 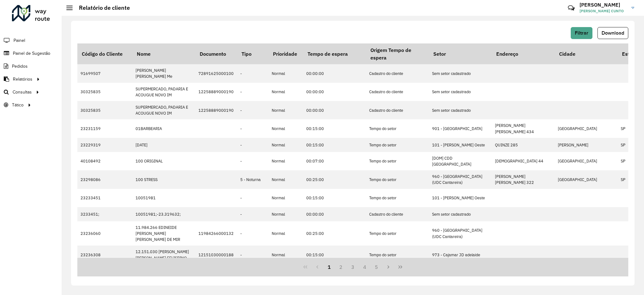 I want to click on td: QUINZE 285, so click(x=523, y=145).